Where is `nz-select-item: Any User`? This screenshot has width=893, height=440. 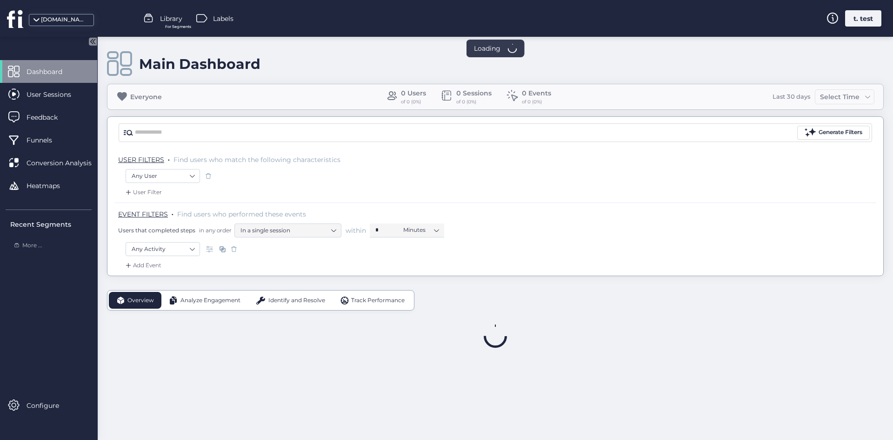 nz-select-item: Any User is located at coordinates (163, 176).